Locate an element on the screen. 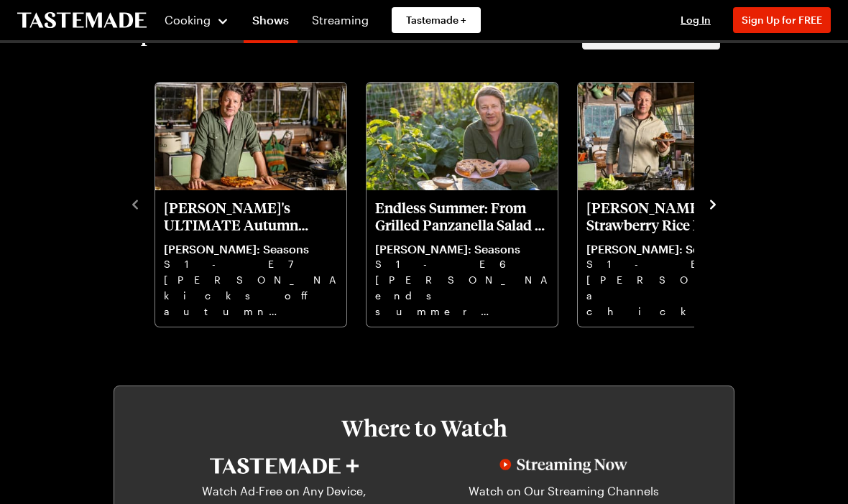 The height and width of the screenshot is (504, 848). div: Buddy's Strawberry Rice Pudding and Summer Tomato Chicken Bake is located at coordinates (673, 206).